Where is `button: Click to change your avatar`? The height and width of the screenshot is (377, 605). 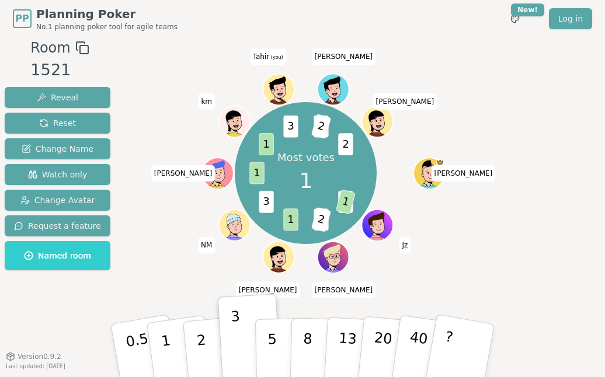
button: Click to change your avatar is located at coordinates (279, 89).